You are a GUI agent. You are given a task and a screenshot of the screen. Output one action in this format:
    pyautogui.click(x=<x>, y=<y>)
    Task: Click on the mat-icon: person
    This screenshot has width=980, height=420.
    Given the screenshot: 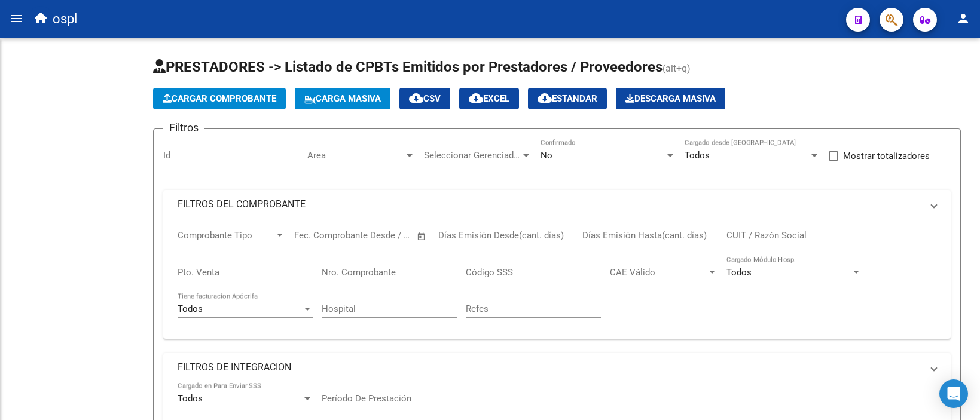 What is the action you would take?
    pyautogui.click(x=964, y=18)
    